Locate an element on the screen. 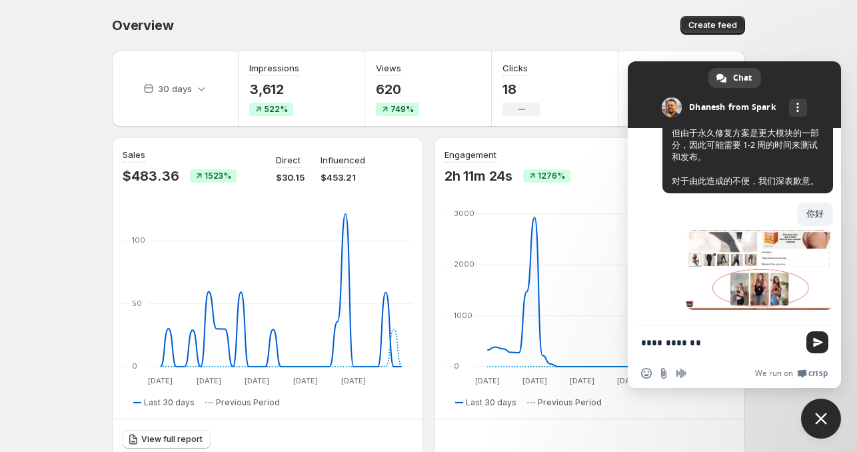 The image size is (857, 452). div: More channels is located at coordinates (798, 107).